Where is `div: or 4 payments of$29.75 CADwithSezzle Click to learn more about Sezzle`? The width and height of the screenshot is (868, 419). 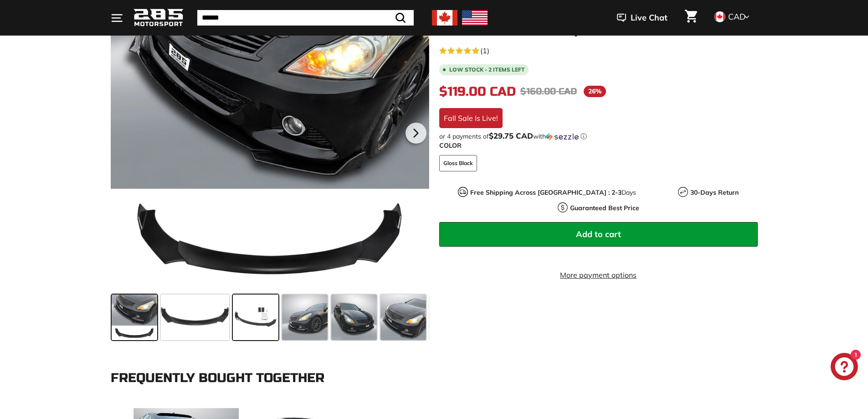 div: or 4 payments of$29.75 CADwithSezzle Click to learn more about Sezzle is located at coordinates (599, 136).